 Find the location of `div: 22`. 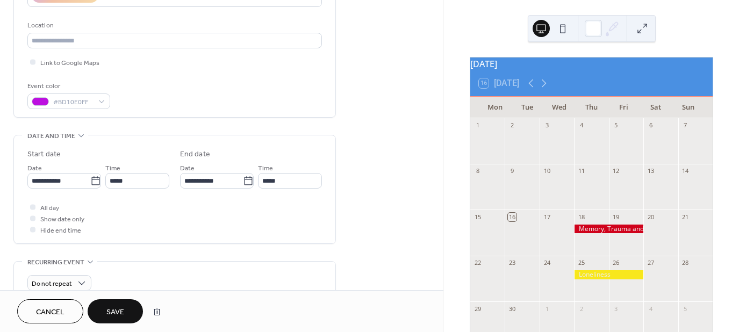

div: 22 is located at coordinates (477, 263).